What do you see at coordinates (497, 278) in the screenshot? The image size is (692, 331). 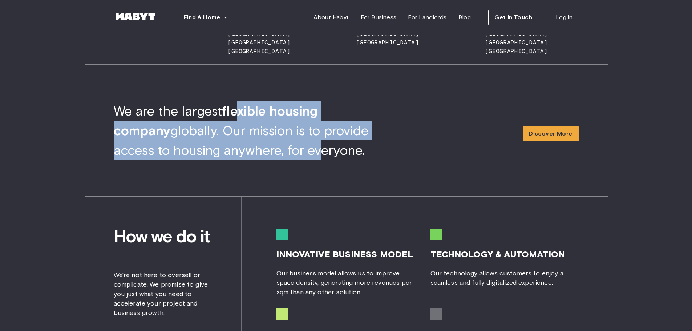 I see `span: Our technology allows customers to enjoy a seamless and fully digitalized experience.` at bounding box center [497, 278].